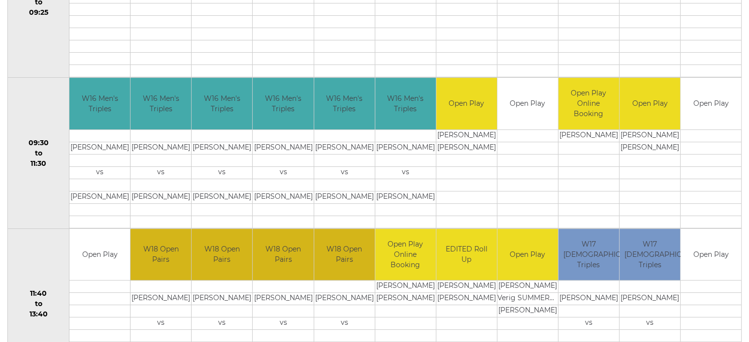  I want to click on td: 09:30 to 11:30, so click(38, 153).